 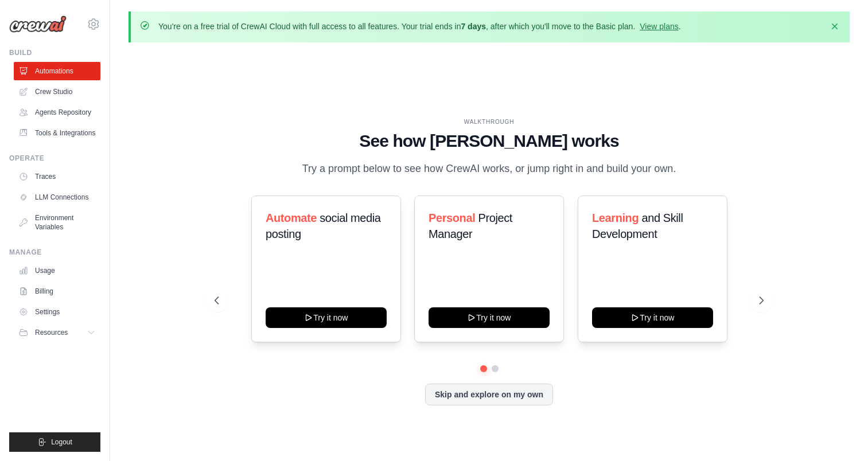 I want to click on span: Logout, so click(x=61, y=442).